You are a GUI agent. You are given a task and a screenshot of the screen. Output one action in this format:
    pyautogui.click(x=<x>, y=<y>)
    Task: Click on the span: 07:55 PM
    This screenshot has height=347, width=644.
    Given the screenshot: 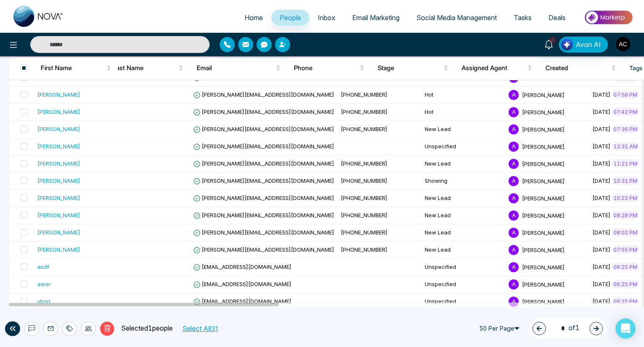 What is the action you would take?
    pyautogui.click(x=625, y=250)
    